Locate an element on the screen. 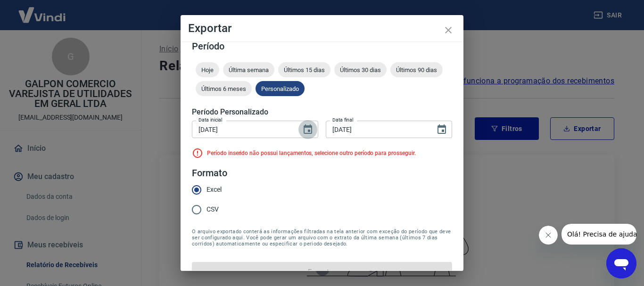  span: Últimos 15 dias is located at coordinates (304, 70).